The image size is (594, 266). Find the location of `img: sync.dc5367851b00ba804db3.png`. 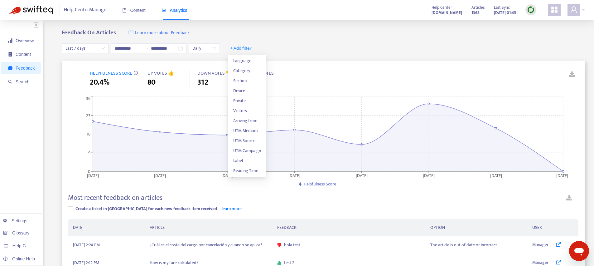

img: sync.dc5367851b00ba804db3.png is located at coordinates (531, 10).